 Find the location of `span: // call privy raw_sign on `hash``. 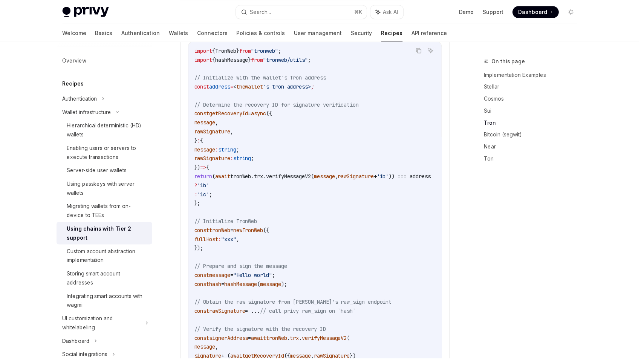

span: // call privy raw_sign on `hash` is located at coordinates (311, 314).